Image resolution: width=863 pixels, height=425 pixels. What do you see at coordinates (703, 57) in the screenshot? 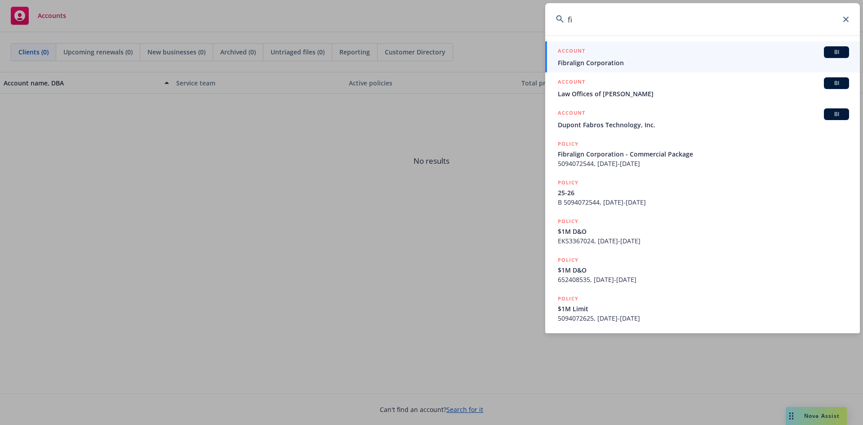
I see `a: ACCOUNTBIFibralign Corporation` at bounding box center [703, 57].